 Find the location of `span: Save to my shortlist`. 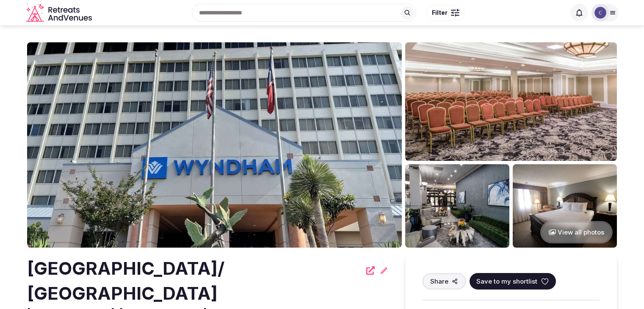

span: Save to my shortlist is located at coordinates (507, 281).